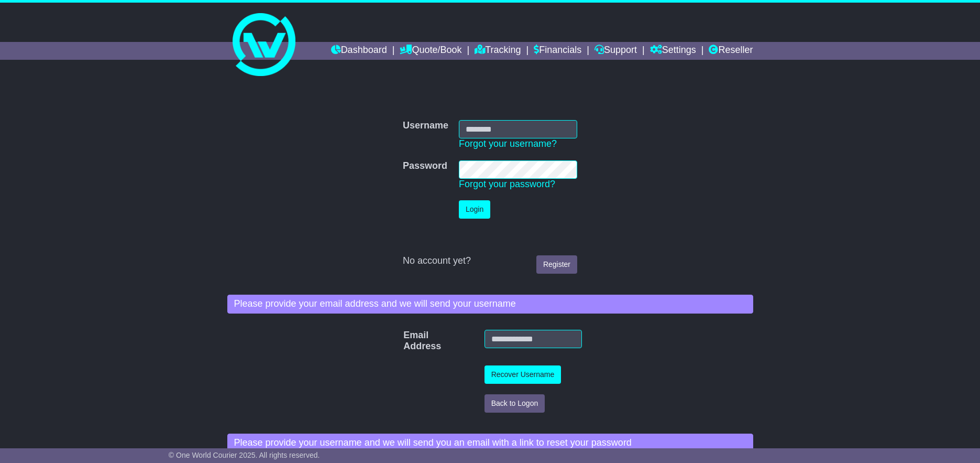 Image resolution: width=980 pixels, height=463 pixels. Describe the element at coordinates (425, 126) in the screenshot. I see `label: Username` at that location.